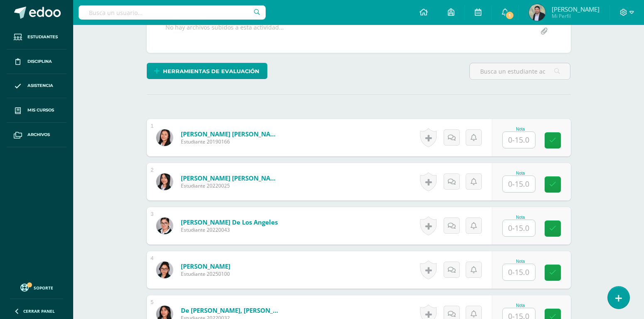  What do you see at coordinates (39, 134) in the screenshot?
I see `span: Archivos` at bounding box center [39, 134].